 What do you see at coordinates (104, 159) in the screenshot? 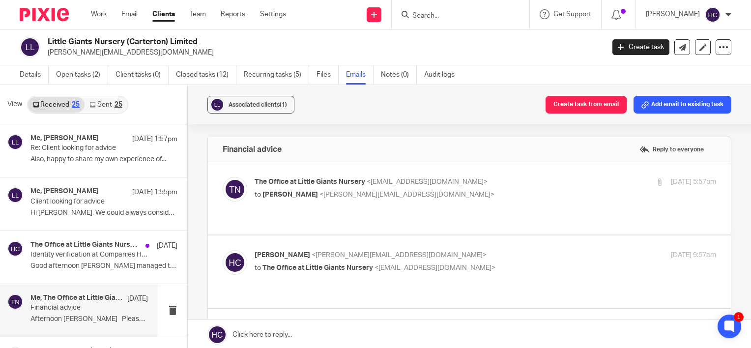
I see `p: Also, happy to share my own experience of...` at bounding box center [104, 159].